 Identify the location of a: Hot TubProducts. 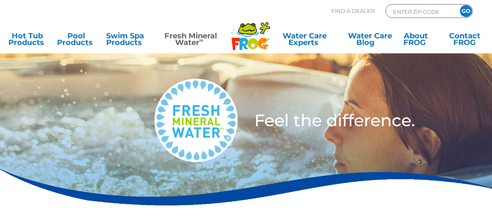
(27, 41).